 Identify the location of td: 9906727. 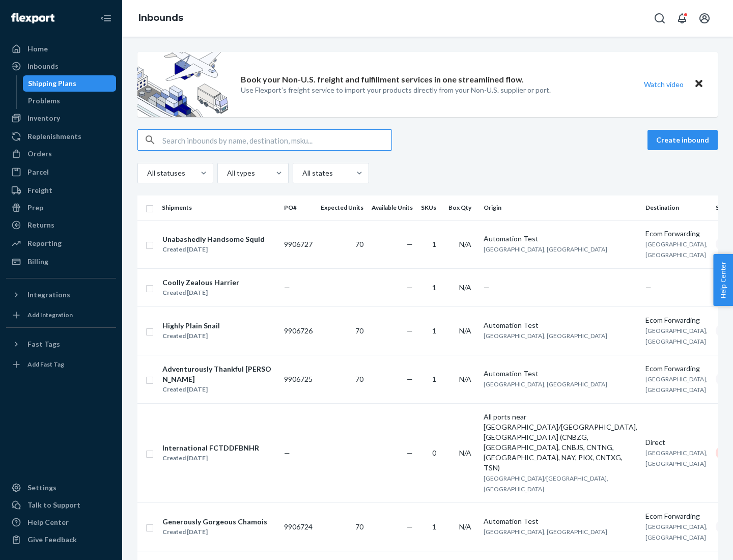
(298, 243).